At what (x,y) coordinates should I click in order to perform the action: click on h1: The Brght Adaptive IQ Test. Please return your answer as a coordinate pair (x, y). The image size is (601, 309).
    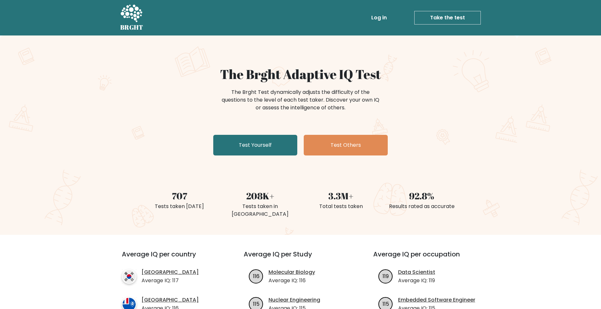
    Looking at the image, I should click on (300, 74).